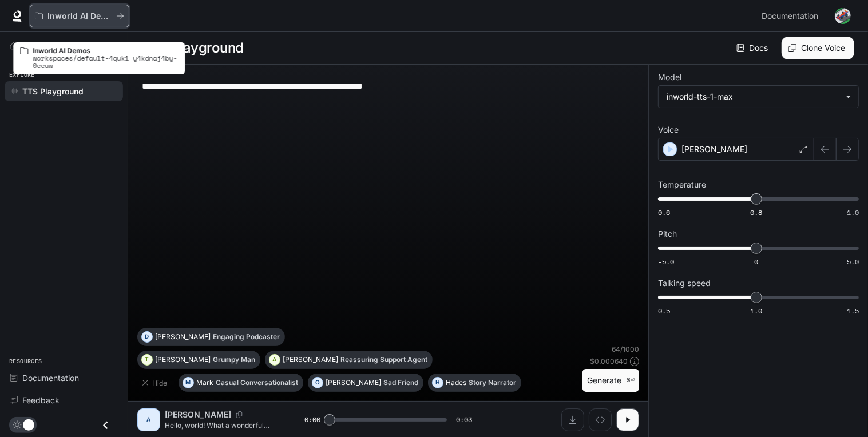 Image resolution: width=868 pixels, height=437 pixels. I want to click on p: Temperature, so click(682, 184).